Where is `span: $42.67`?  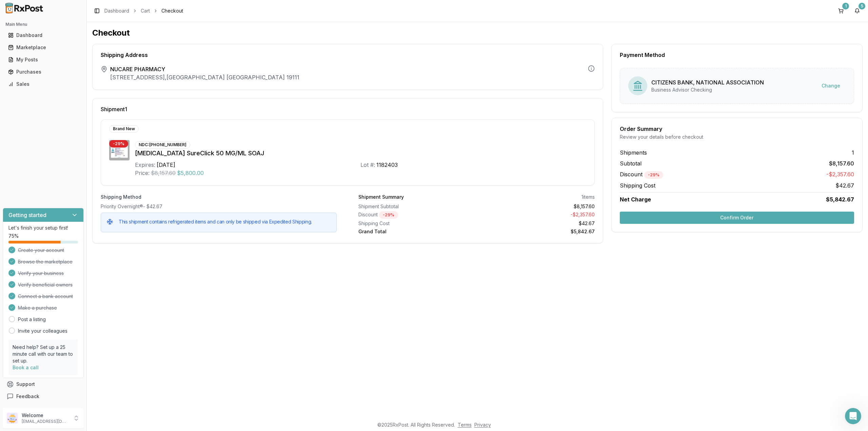 span: $42.67 is located at coordinates (845, 186).